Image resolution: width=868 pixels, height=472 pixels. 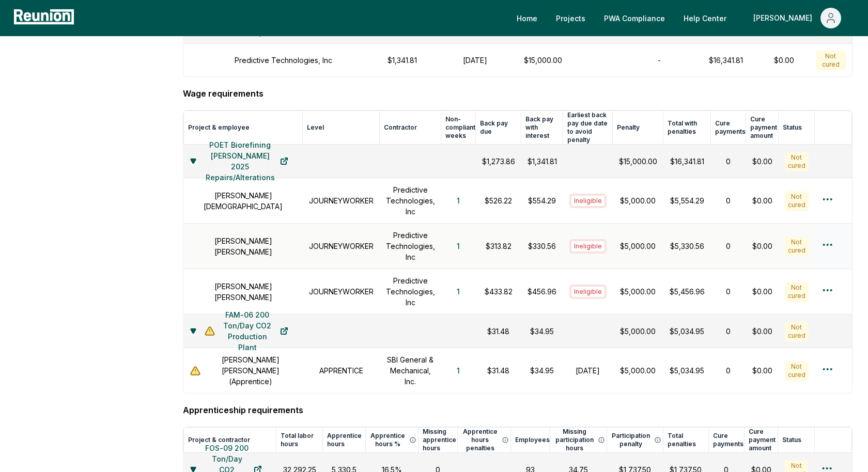 I want to click on div: Participation penalty, so click(x=637, y=440).